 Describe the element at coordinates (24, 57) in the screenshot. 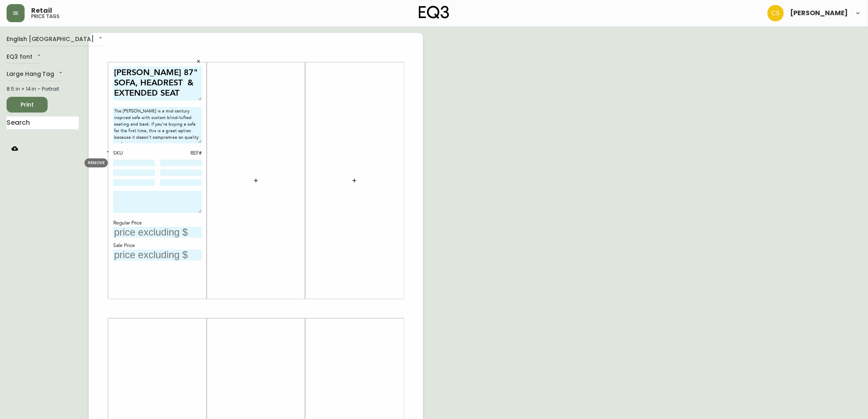

I see `div: EQ3 font` at that location.